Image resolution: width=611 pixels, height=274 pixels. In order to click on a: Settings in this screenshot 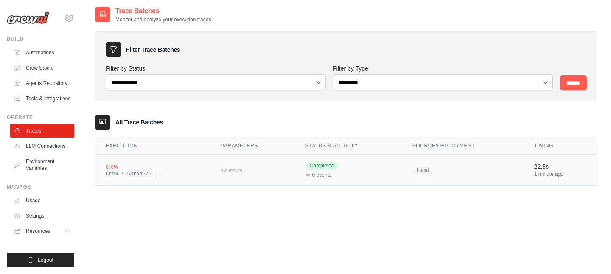, I will do `click(42, 215)`.